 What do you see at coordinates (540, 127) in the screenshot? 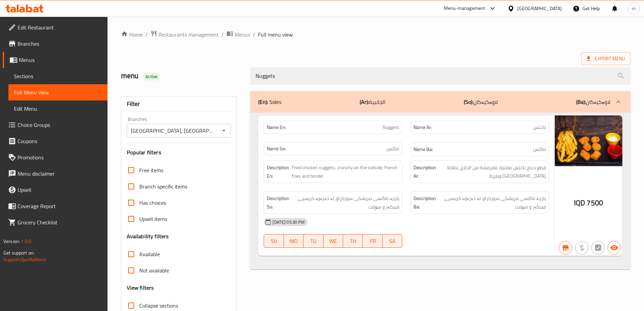
I see `span: ناجتس` at bounding box center [540, 127].